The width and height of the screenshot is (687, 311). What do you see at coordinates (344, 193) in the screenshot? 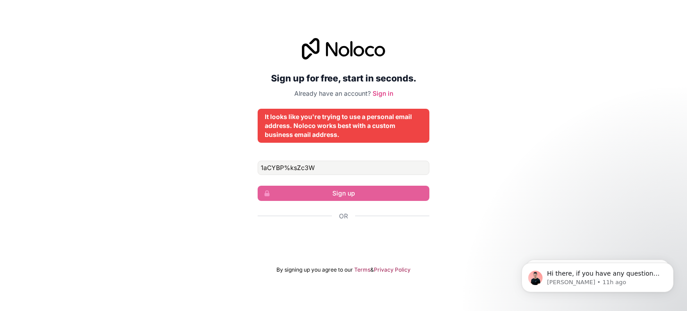
I see `button: Sign up` at bounding box center [344, 193].